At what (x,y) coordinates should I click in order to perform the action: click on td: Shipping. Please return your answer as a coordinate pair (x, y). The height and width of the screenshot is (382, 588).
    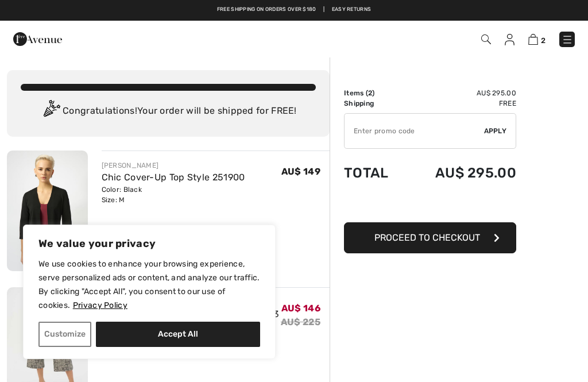
    Looking at the image, I should click on (374, 103).